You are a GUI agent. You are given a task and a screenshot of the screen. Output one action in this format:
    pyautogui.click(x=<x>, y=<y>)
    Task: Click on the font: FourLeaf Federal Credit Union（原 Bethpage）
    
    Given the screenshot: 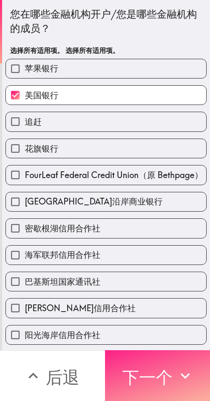 What is the action you would take?
    pyautogui.click(x=114, y=174)
    